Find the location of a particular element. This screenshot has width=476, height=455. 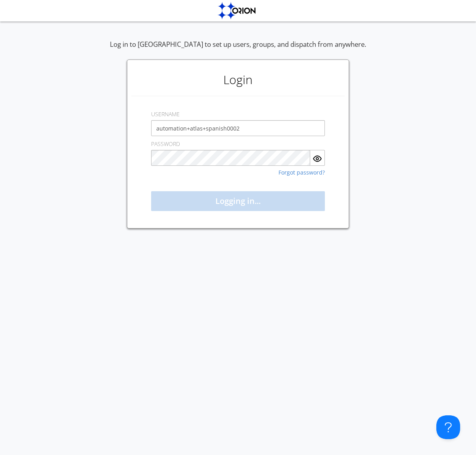

button: Logging in... is located at coordinates (238, 201).